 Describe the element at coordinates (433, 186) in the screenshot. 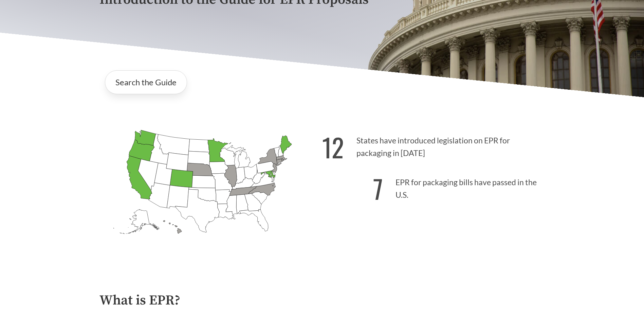

I see `p: EPR for packaging bills have passed in the U.S.` at that location.